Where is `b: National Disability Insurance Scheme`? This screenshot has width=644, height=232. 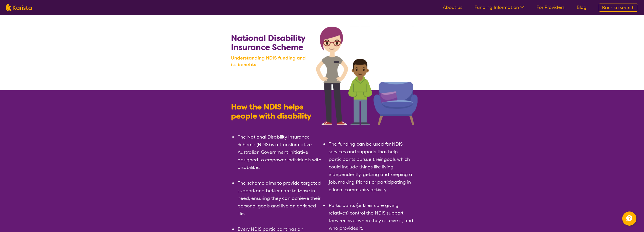
b: National Disability Insurance Scheme is located at coordinates (268, 42).